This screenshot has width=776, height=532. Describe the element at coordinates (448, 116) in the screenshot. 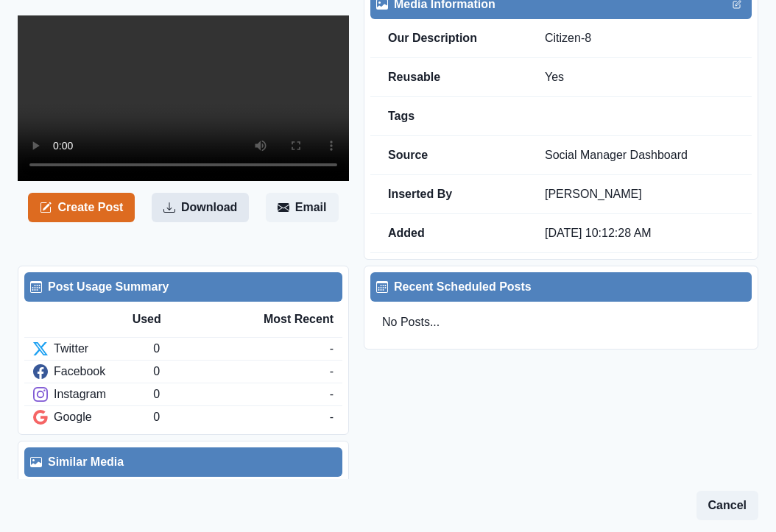

I see `td: Tags` at that location.